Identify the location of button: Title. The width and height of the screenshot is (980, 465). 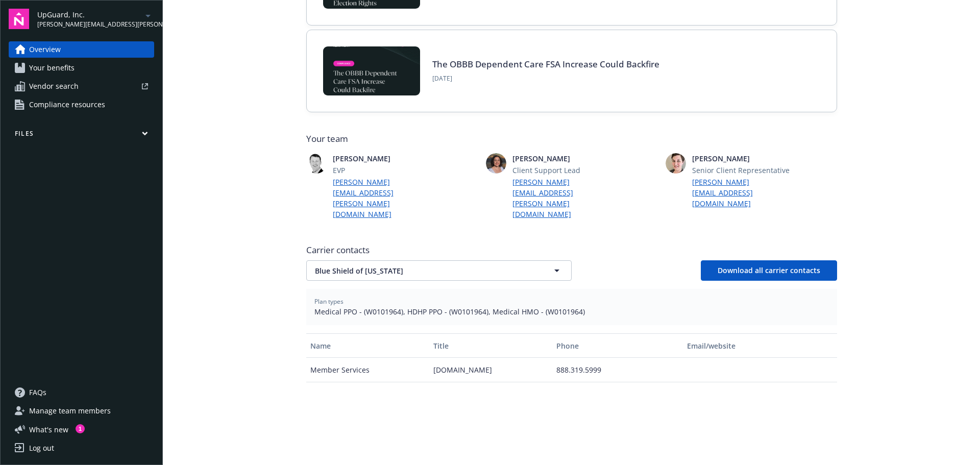
(491, 346).